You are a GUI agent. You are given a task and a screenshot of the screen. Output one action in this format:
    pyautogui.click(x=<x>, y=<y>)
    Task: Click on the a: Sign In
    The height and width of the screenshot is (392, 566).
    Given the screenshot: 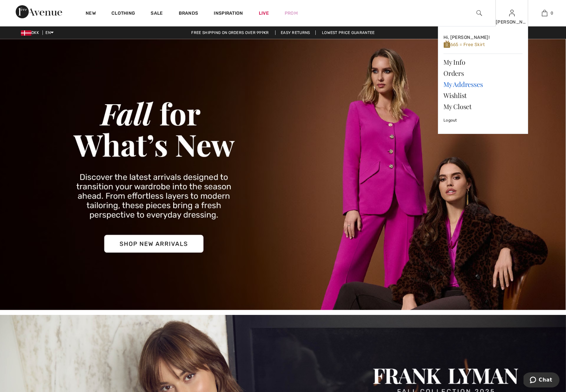 What is the action you would take?
    pyautogui.click(x=511, y=13)
    